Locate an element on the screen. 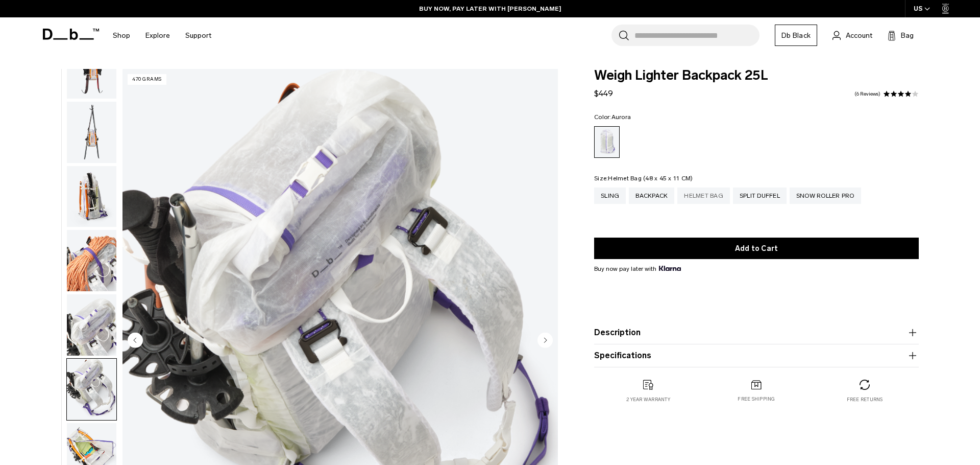 The height and width of the screenshot is (465, 980). button: Bag is located at coordinates (901, 36).